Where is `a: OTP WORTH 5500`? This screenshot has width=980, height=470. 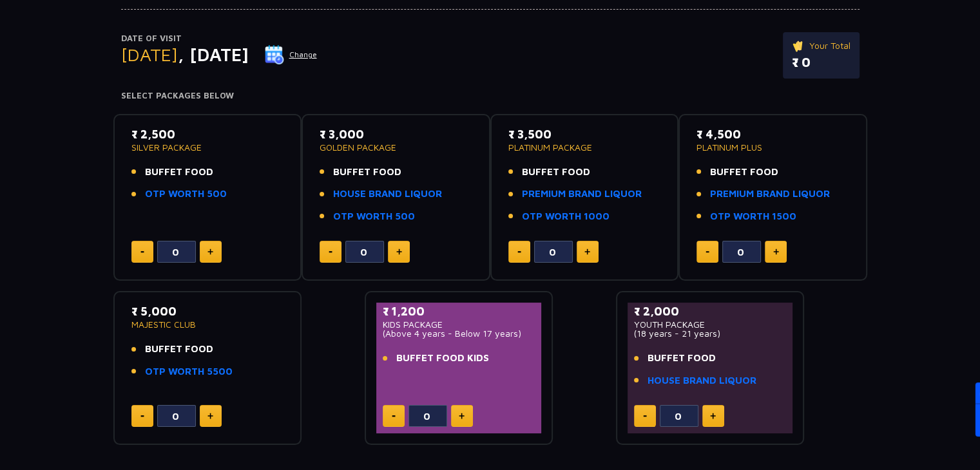 a: OTP WORTH 5500 is located at coordinates (189, 371).